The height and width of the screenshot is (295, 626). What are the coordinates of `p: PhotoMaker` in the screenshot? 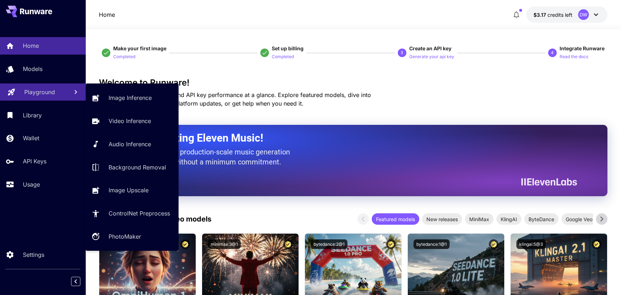 It's located at (125, 237).